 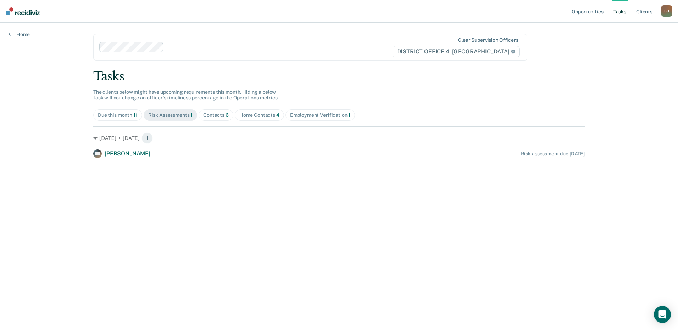 What do you see at coordinates (118, 115) in the screenshot?
I see `div: Due this month` at bounding box center [118, 115].